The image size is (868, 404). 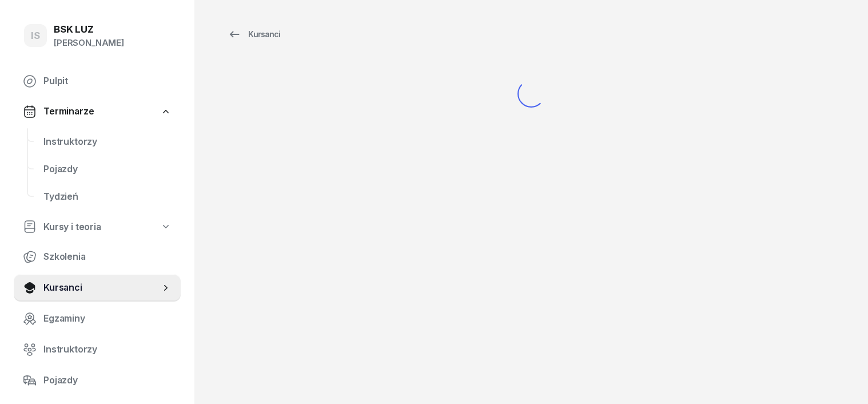 What do you see at coordinates (68, 112) in the screenshot?
I see `span: Terminarze` at bounding box center [68, 112].